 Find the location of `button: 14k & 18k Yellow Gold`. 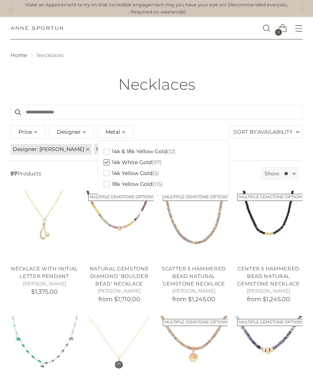

button: 14k & 18k Yellow Gold is located at coordinates (140, 151).